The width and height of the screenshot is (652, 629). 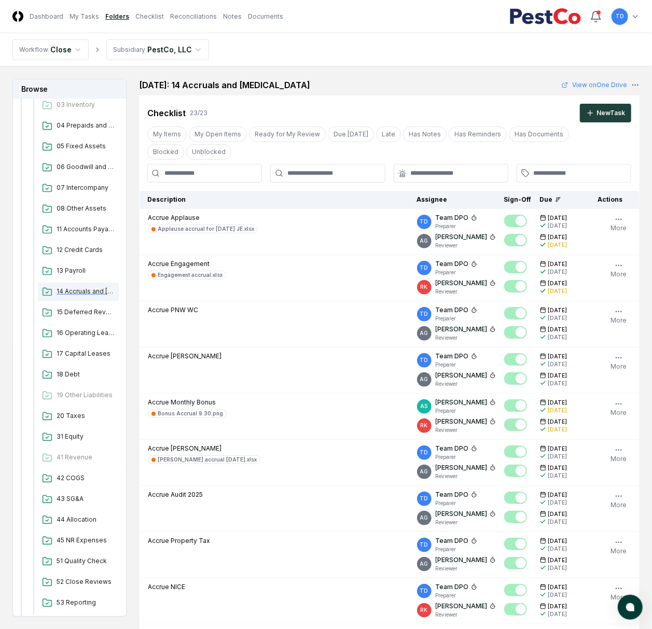 What do you see at coordinates (199, 113) in the screenshot?
I see `div: 23 / 23` at bounding box center [199, 113].